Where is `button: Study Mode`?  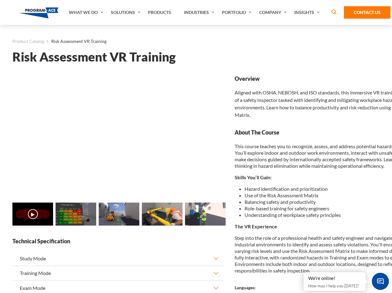
button: Study Mode is located at coordinates (119, 258).